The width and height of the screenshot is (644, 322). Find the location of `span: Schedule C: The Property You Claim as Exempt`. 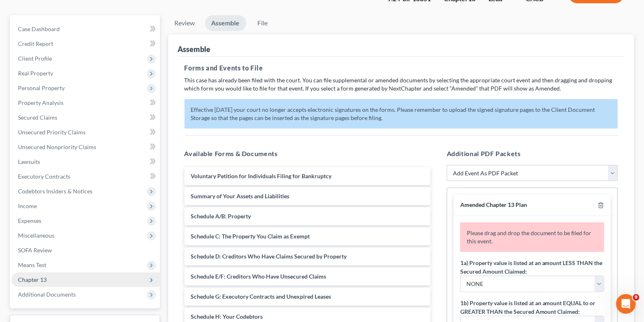

span: Schedule C: The Property You Claim as Exempt is located at coordinates (250, 236).